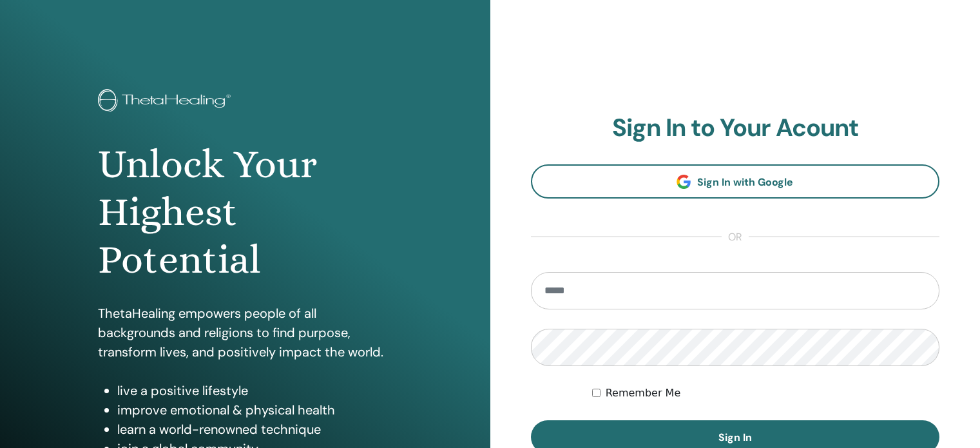 Image resolution: width=980 pixels, height=448 pixels. Describe the element at coordinates (643, 393) in the screenshot. I see `label: Remember Me` at that location.